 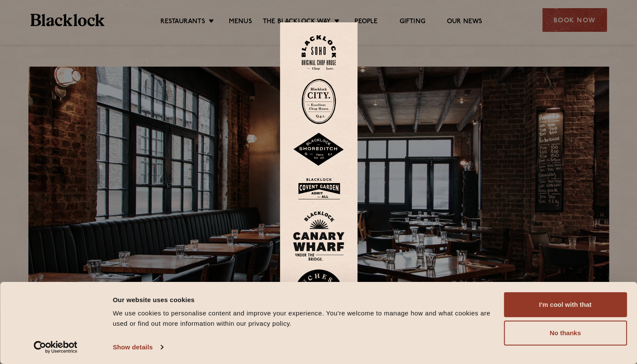 I want to click on img: BL_CW_Logo_Website.svg, so click(x=319, y=236).